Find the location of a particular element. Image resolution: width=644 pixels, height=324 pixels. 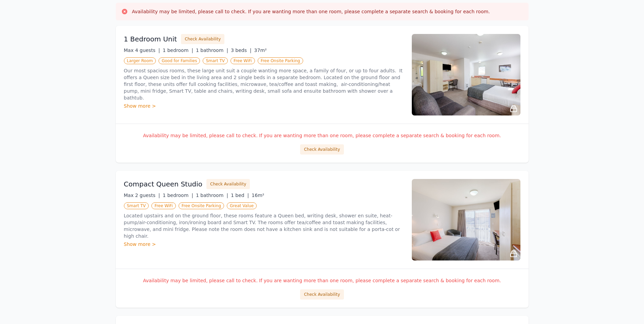

span: Max 2 guests | is located at coordinates (142, 195).